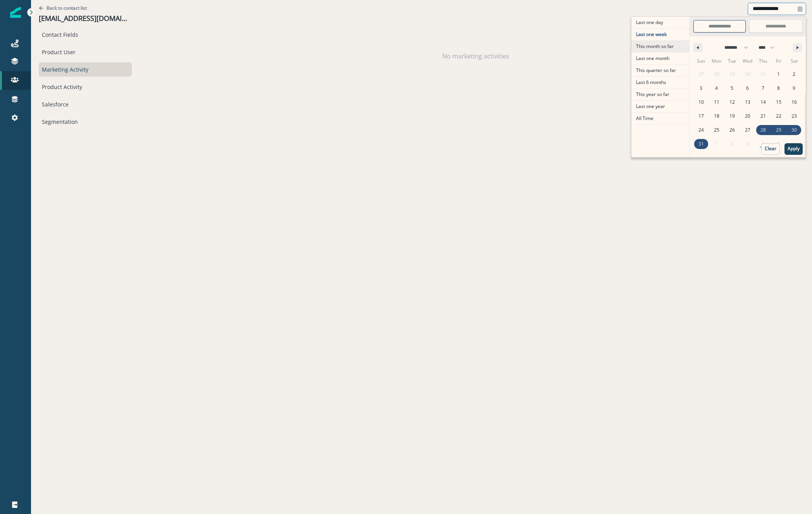  I want to click on span: 24, so click(701, 130).